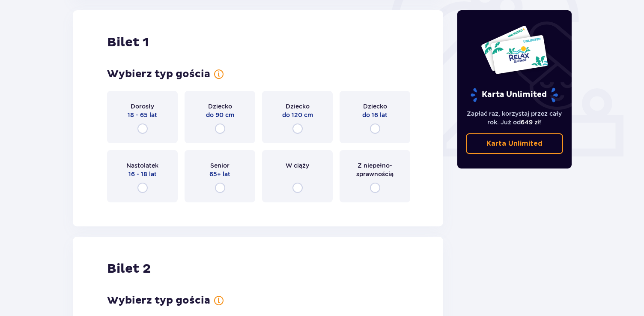  I want to click on span: 65+ lat, so click(220, 174).